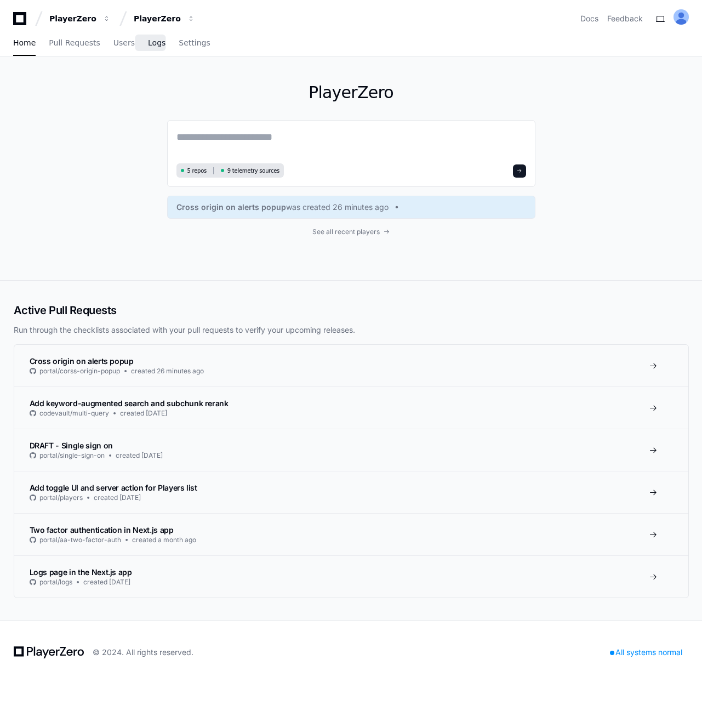 This screenshot has height=728, width=702. What do you see at coordinates (121, 119) in the screenshot?
I see `span: Pylon` at bounding box center [121, 119].